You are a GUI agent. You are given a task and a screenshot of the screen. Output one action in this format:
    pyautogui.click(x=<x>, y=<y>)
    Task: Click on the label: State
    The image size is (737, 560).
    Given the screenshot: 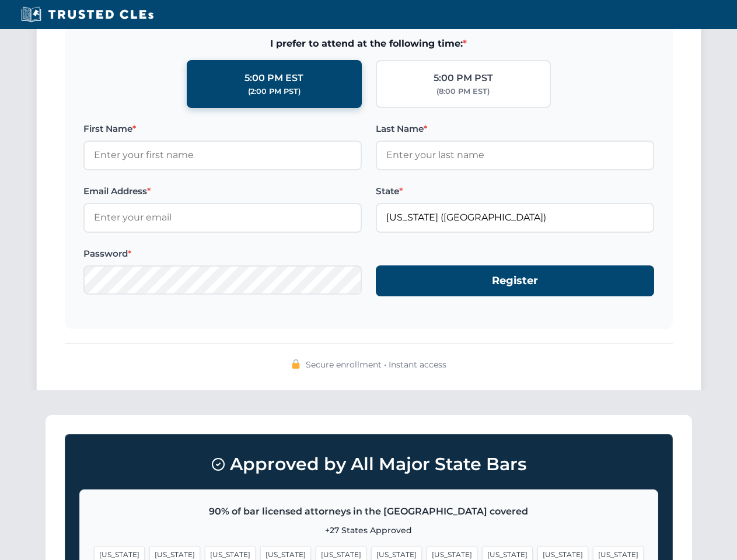 What is the action you would take?
    pyautogui.click(x=515, y=192)
    